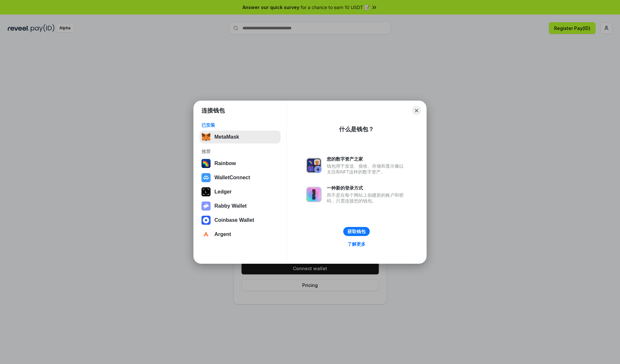 This screenshot has height=364, width=620. What do you see at coordinates (240, 206) in the screenshot?
I see `button: Rabby Wallet` at bounding box center [240, 206].